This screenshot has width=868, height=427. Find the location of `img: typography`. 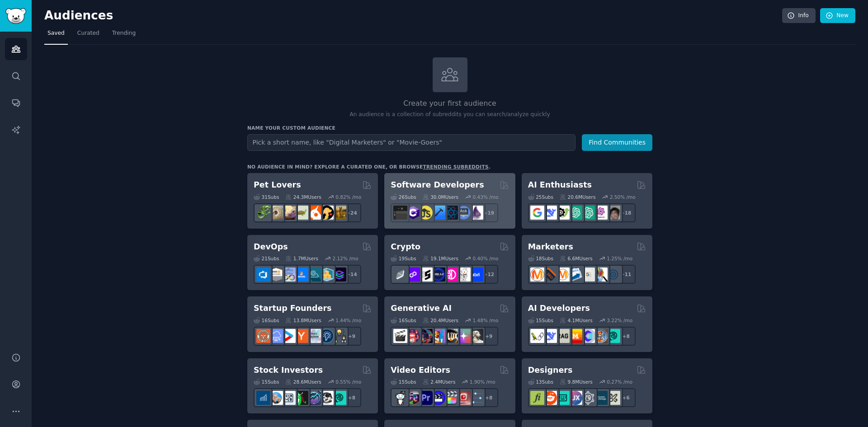

img: typography is located at coordinates (537, 398).